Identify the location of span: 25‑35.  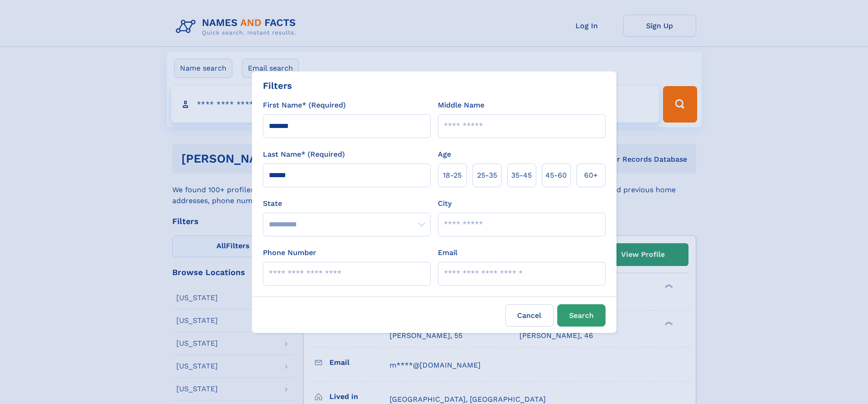
(487, 176).